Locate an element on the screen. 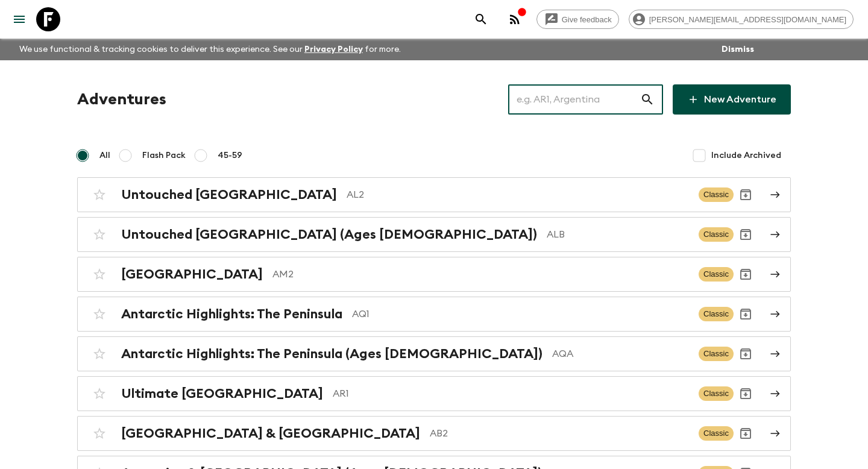 The width and height of the screenshot is (868, 469). span: 45-59 is located at coordinates (229, 155).